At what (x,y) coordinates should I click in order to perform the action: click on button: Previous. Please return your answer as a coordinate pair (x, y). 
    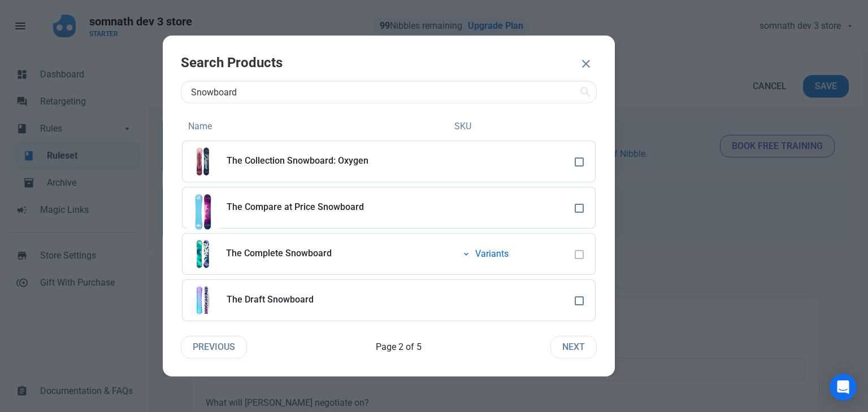
    Looking at the image, I should click on (213, 348).